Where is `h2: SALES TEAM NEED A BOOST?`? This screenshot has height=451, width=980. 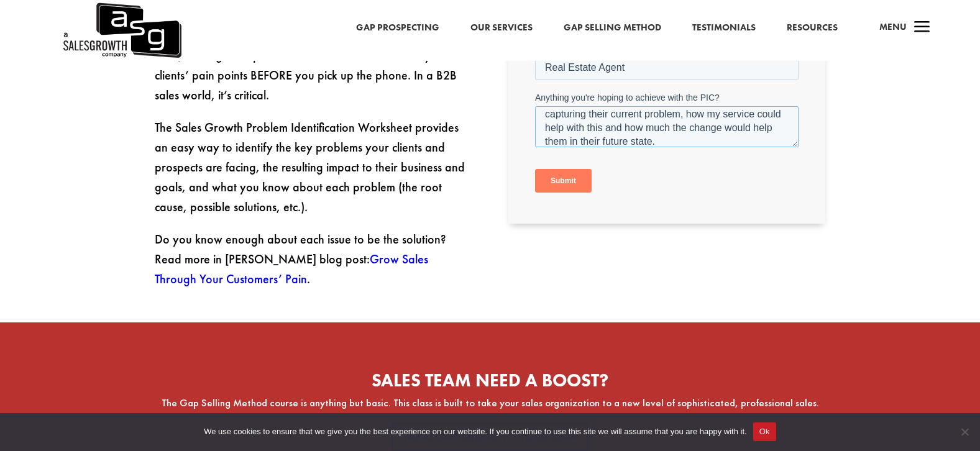 h2: SALES TEAM NEED A BOOST? is located at coordinates (490, 383).